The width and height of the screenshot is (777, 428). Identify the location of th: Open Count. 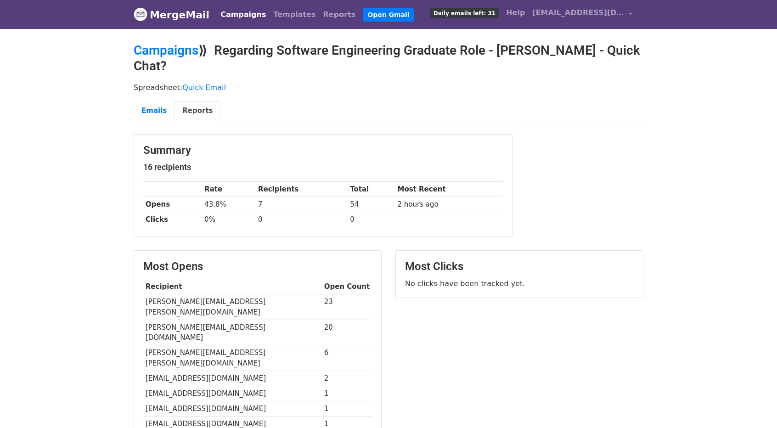
(347, 287).